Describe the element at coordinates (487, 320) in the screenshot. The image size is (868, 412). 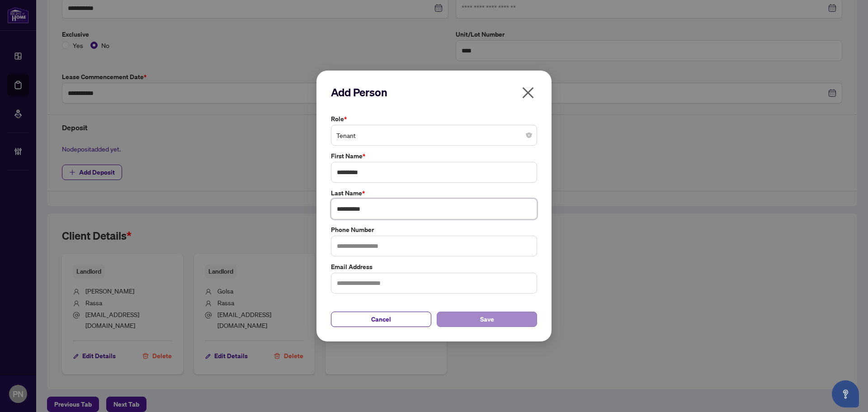
I see `span: Save` at that location.